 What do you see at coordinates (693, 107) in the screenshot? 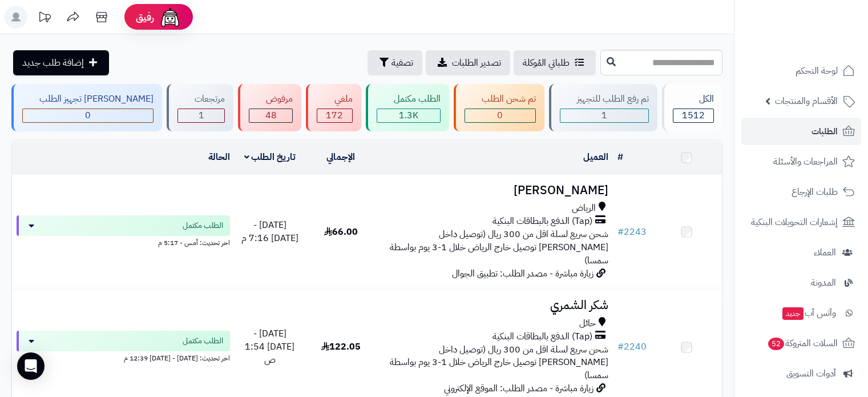
I see `a: الكل1512` at bounding box center [693, 107].